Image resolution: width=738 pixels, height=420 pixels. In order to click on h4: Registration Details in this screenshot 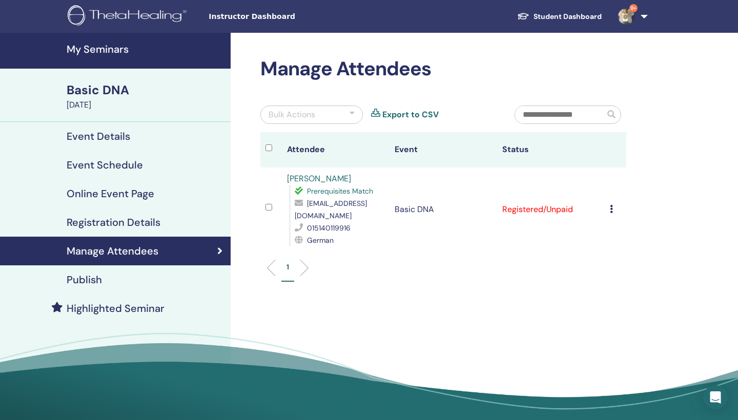, I will do `click(113, 222)`.